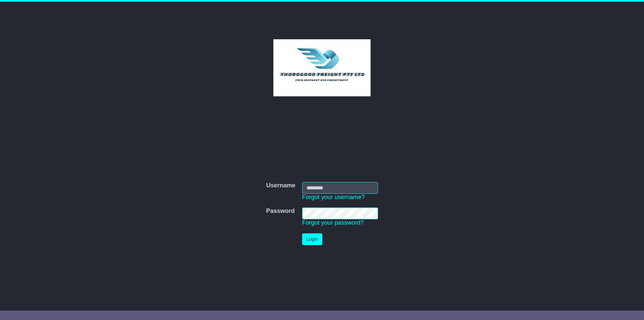 This screenshot has width=644, height=320. I want to click on label: Username, so click(281, 185).